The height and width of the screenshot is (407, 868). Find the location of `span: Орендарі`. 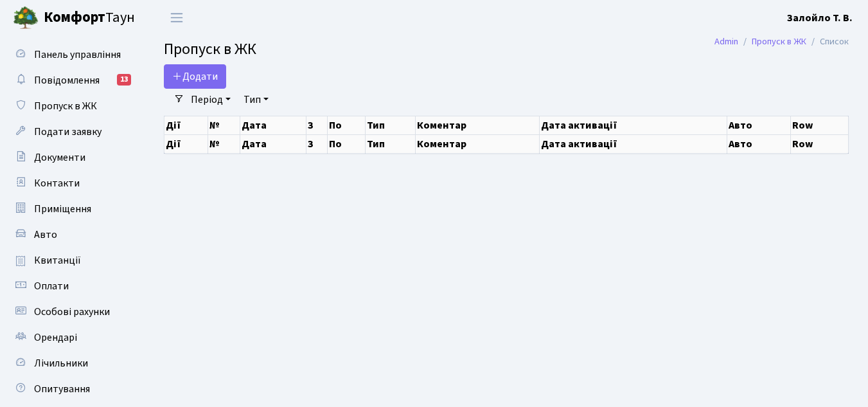

span: Орендарі is located at coordinates (55, 337).